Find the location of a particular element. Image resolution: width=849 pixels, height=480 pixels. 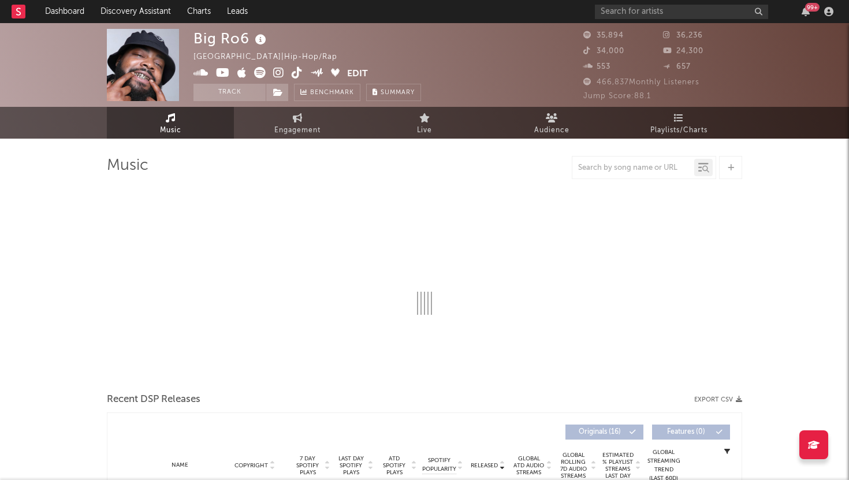

div: Name is located at coordinates (180, 465).